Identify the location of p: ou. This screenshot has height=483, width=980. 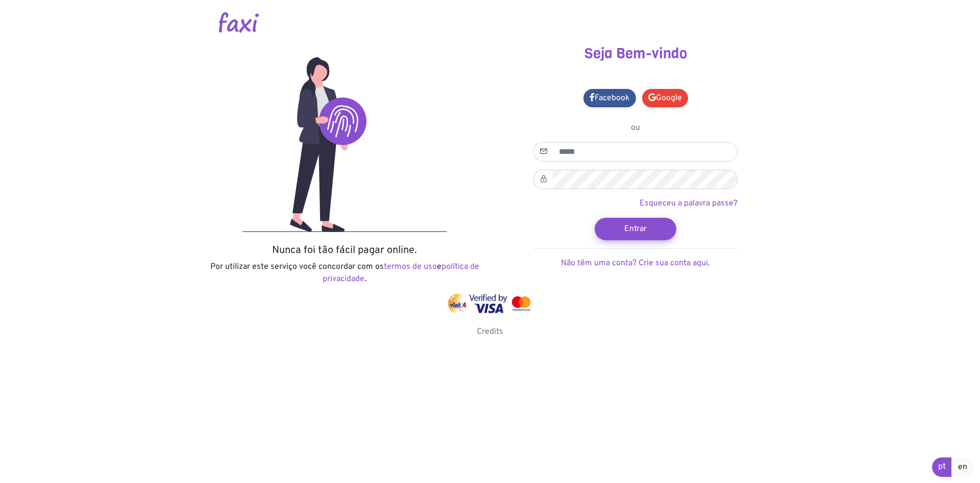
(636, 128).